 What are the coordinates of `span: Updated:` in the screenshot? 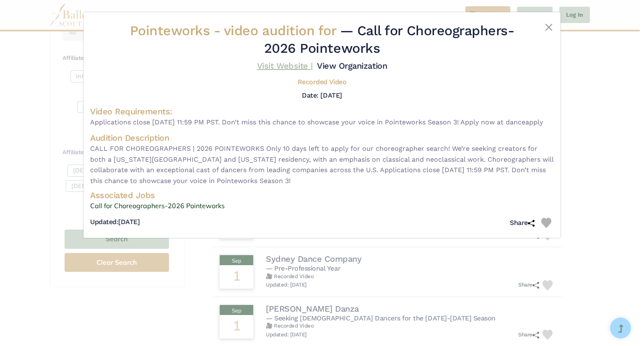 It's located at (104, 221).